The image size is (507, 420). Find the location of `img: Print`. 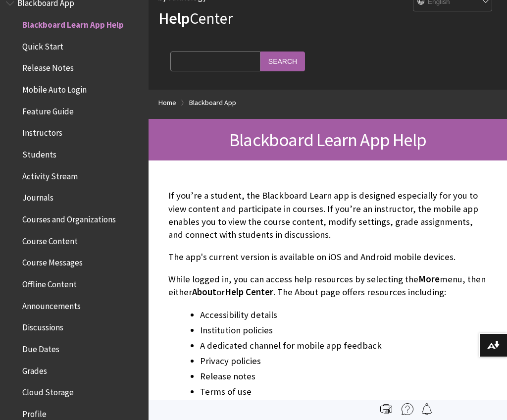

img: Print is located at coordinates (387, 409).